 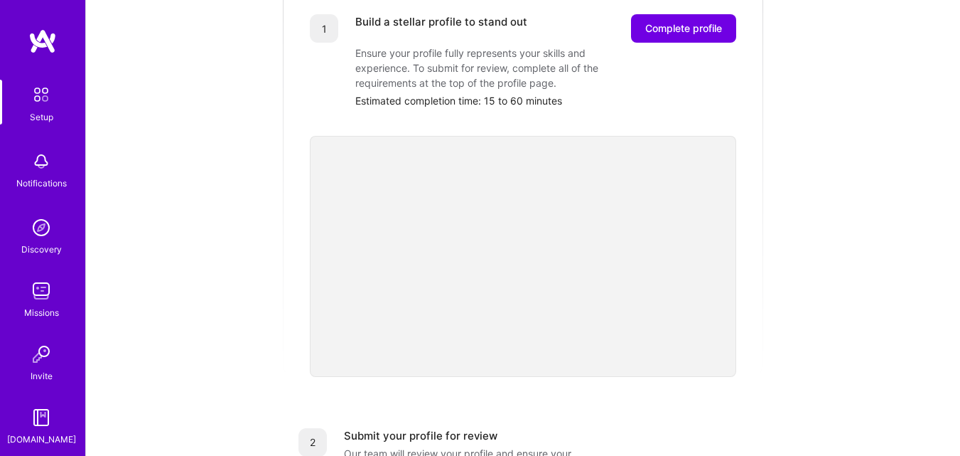 What do you see at coordinates (41, 95) in the screenshot?
I see `img: setup` at bounding box center [41, 95].